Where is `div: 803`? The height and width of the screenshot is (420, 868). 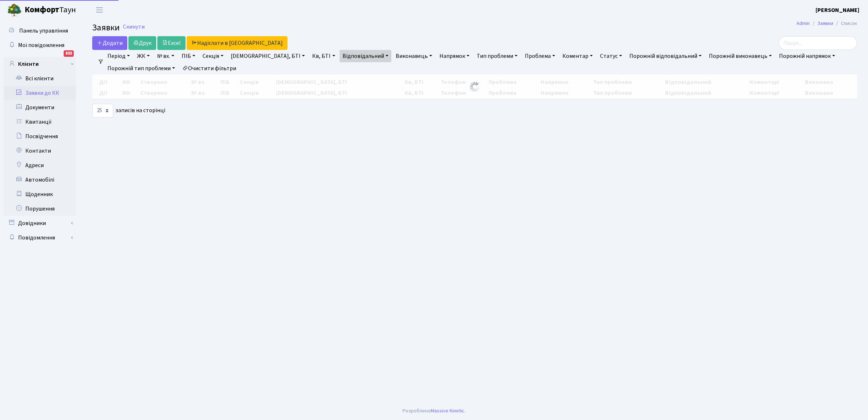
div: 803 is located at coordinates (69, 53).